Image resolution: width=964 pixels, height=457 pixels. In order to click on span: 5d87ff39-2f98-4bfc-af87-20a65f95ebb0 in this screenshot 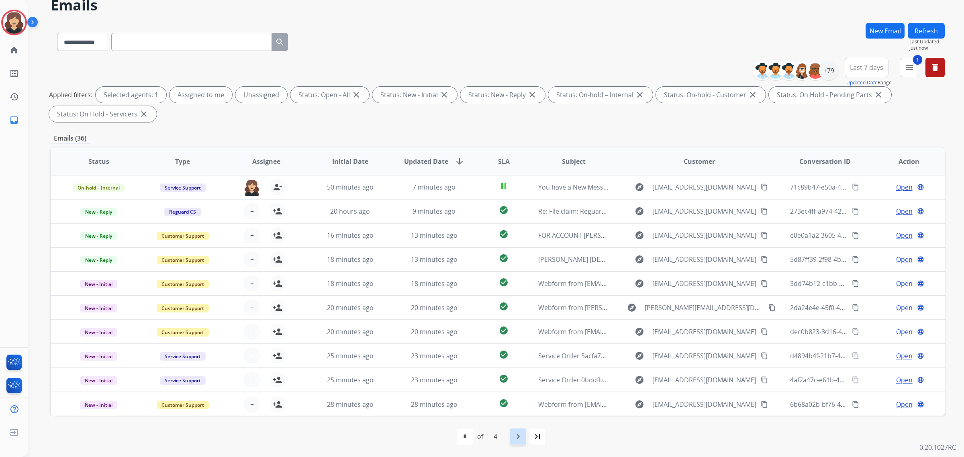, I will do `click(848, 259)`.